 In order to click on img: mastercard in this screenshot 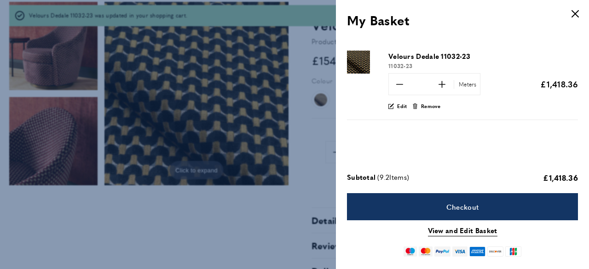, I will do `click(425, 252)`.